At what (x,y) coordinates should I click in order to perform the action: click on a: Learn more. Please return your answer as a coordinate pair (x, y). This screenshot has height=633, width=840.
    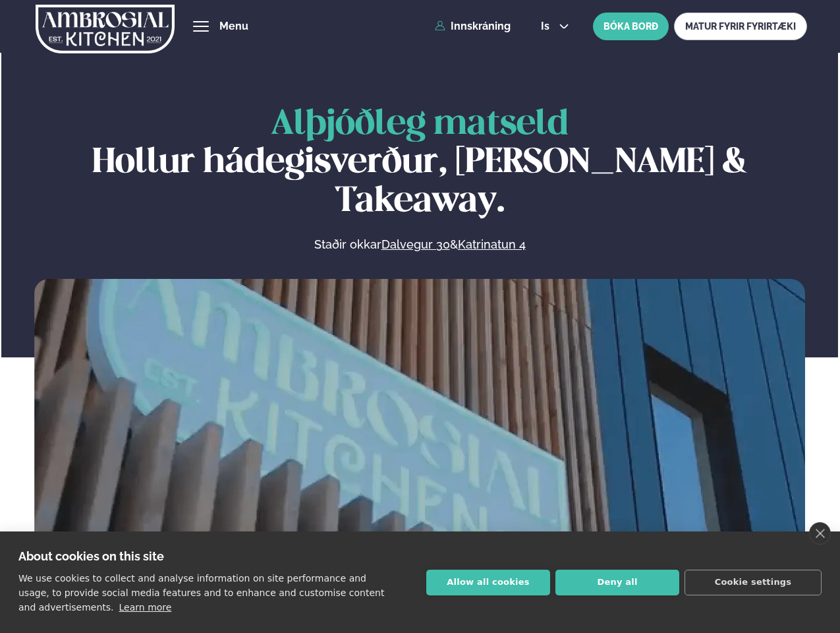
    Looking at the image, I should click on (145, 607).